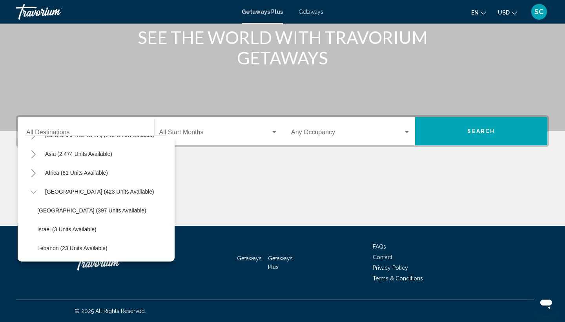 This screenshot has height=322, width=565. I want to click on span: FAQs, so click(379, 246).